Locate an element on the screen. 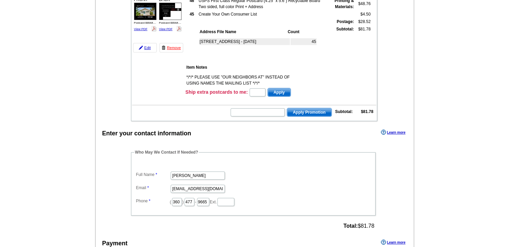  a: Remove is located at coordinates (171, 48).